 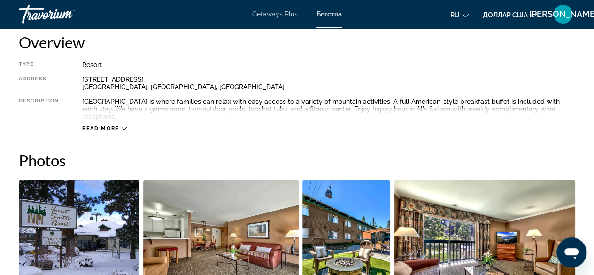 What do you see at coordinates (510, 15) in the screenshot?
I see `button: Изменить валюту` at bounding box center [510, 15].